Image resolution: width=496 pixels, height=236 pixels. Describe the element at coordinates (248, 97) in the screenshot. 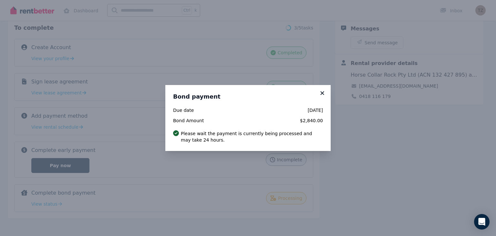

I see `h3: Bond payment` at that location.